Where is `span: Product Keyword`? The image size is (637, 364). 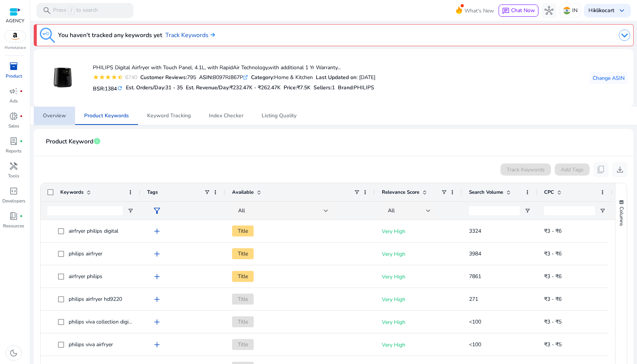 span: Product Keyword is located at coordinates (70, 142).